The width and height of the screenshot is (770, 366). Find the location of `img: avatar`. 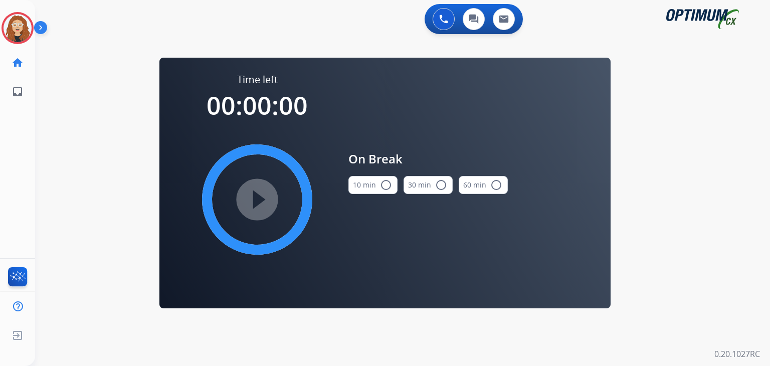

img: avatar is located at coordinates (18, 28).